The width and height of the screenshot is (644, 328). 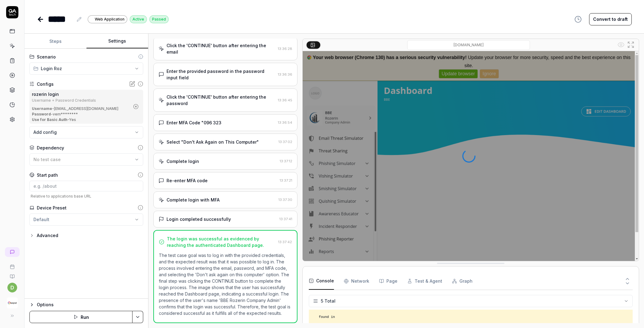 What do you see at coordinates (90, 305) in the screenshot?
I see `div: Options` at bounding box center [90, 305].